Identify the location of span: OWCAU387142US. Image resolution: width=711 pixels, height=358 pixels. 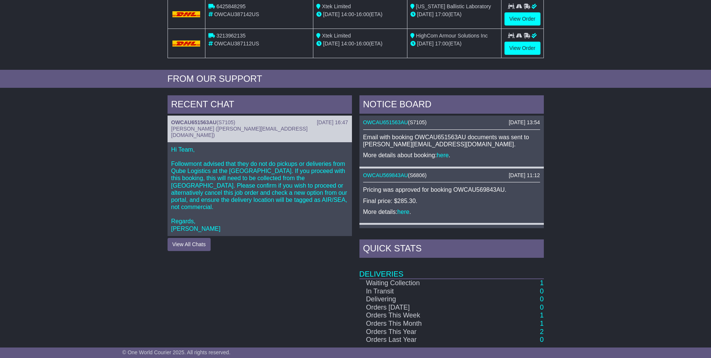
(236, 14).